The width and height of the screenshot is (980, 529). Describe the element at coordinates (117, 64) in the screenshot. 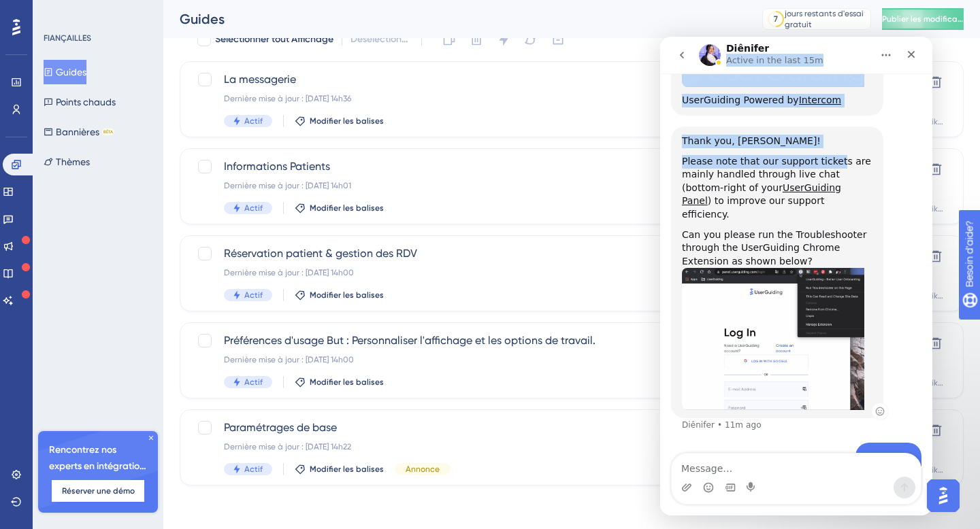

I see `div: UserGuiding Powered by` at that location.